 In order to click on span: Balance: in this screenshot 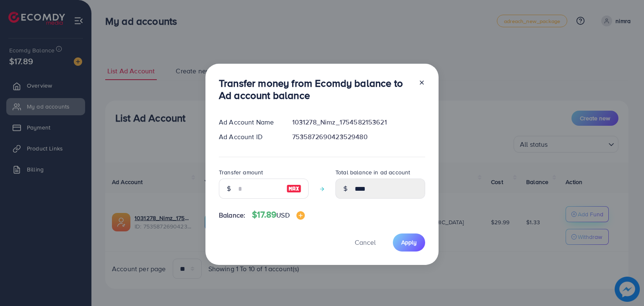, I will do `click(232, 215)`.